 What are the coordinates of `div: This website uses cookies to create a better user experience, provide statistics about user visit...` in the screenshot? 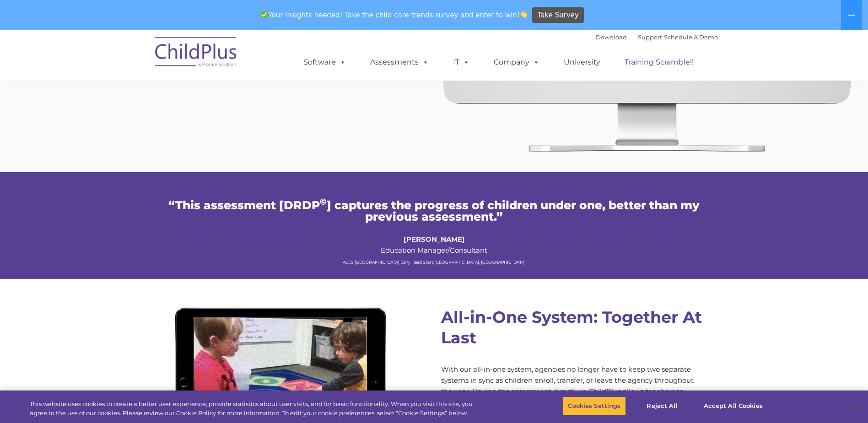 It's located at (253, 408).